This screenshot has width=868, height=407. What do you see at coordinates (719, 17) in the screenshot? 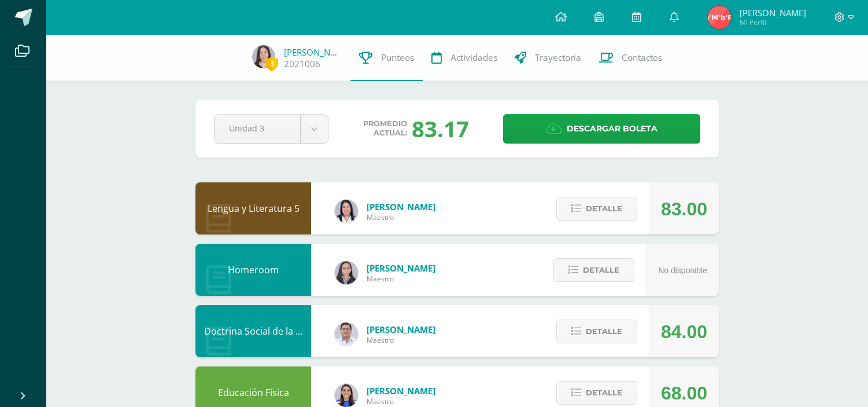
I see `img: ca3c5678045a47df34288d126a1d4061.png` at bounding box center [719, 17].